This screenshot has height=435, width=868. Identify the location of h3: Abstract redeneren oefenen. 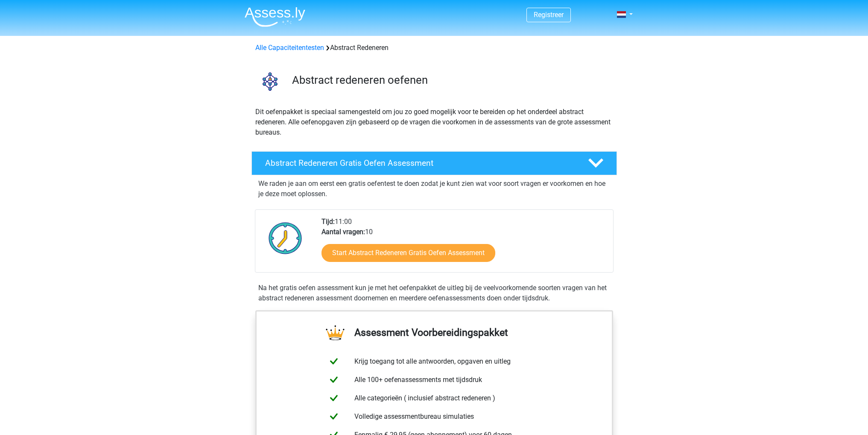
(451, 80).